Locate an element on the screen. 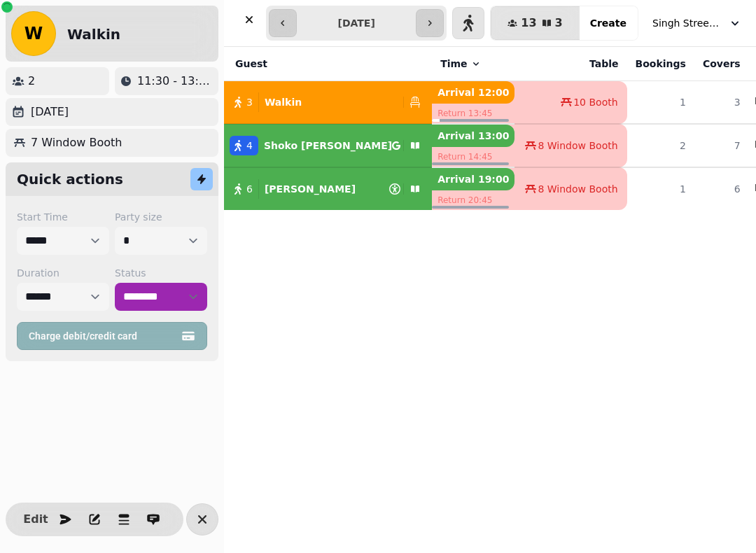 Image resolution: width=756 pixels, height=553 pixels. span: 10 Booth is located at coordinates (595, 102).